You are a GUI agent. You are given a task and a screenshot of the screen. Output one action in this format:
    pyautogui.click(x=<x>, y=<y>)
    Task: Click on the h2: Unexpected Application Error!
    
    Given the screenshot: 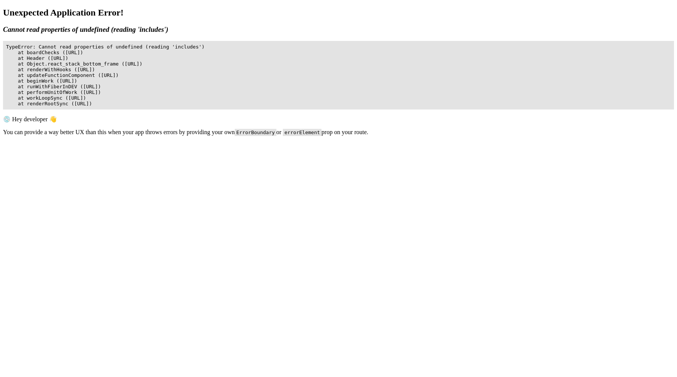 What is the action you would take?
    pyautogui.click(x=339, y=12)
    